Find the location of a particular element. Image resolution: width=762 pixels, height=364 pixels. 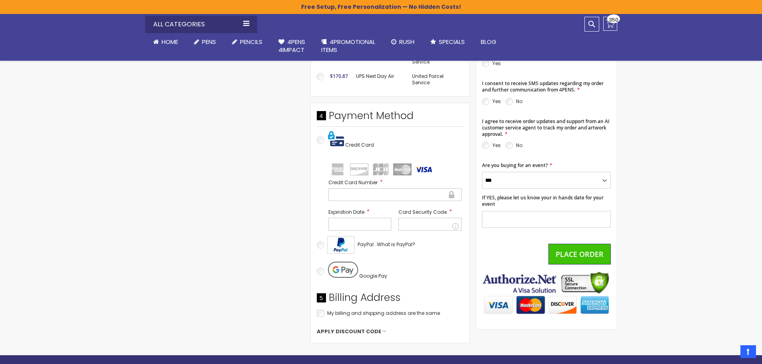

a: Specials is located at coordinates (447, 42).